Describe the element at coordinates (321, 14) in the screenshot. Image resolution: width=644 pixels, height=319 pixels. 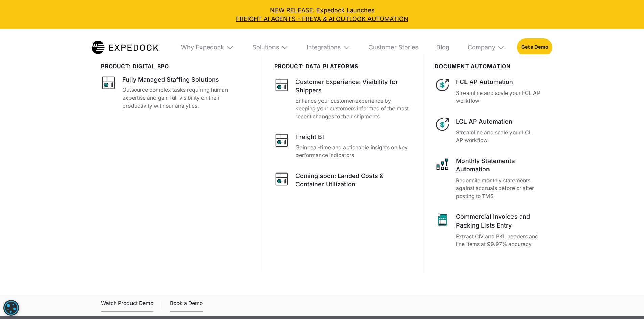
I see `div: NEW RELEASE: Expedock Launches` at that location.